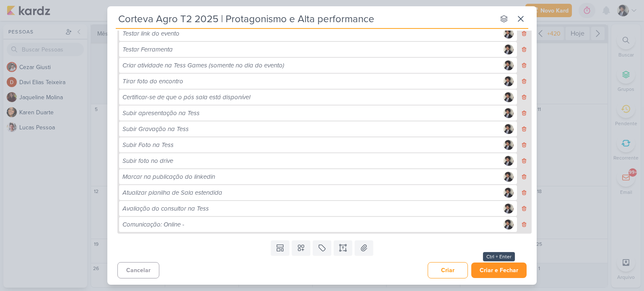 This screenshot has height=291, width=644. What do you see at coordinates (311, 145) in the screenshot?
I see `div: Subir Foto na Tess` at bounding box center [311, 145].